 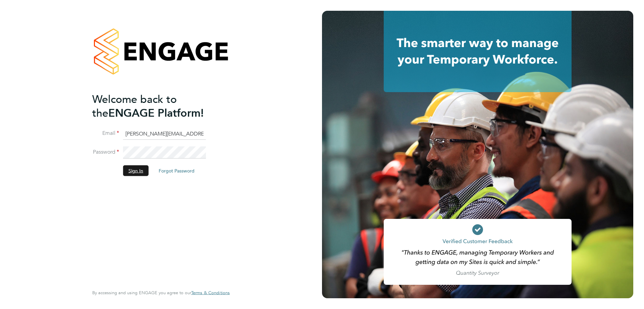 I want to click on input: Enter your work email..., so click(x=164, y=134).